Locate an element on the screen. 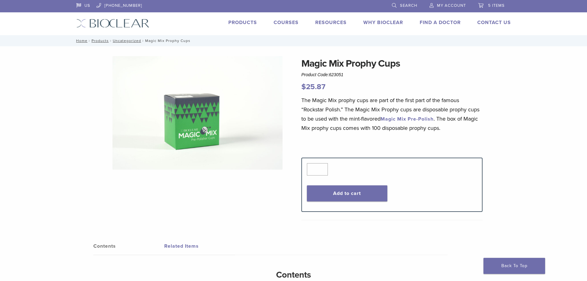 The image size is (587, 281). a: Find A Doctor is located at coordinates (440, 22).